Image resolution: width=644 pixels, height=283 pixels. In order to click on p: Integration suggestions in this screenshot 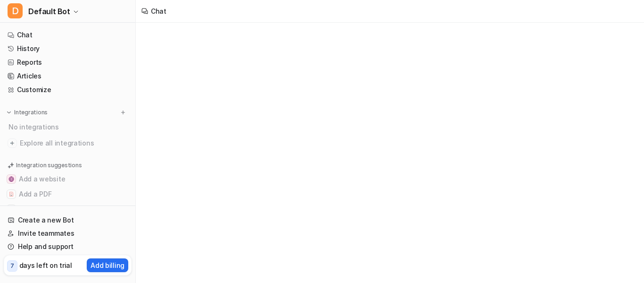, I will do `click(49, 165)`.